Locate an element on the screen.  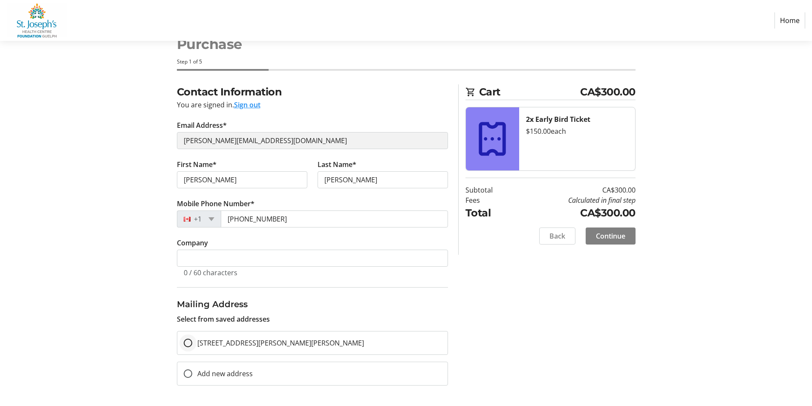
span: Cart is located at coordinates (530, 92).